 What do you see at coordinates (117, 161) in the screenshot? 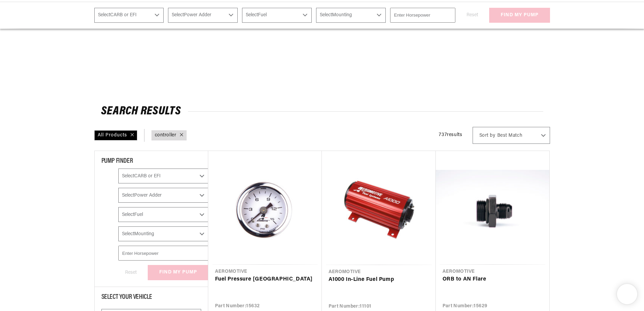
I see `span: PUMP FINDER` at bounding box center [117, 161].